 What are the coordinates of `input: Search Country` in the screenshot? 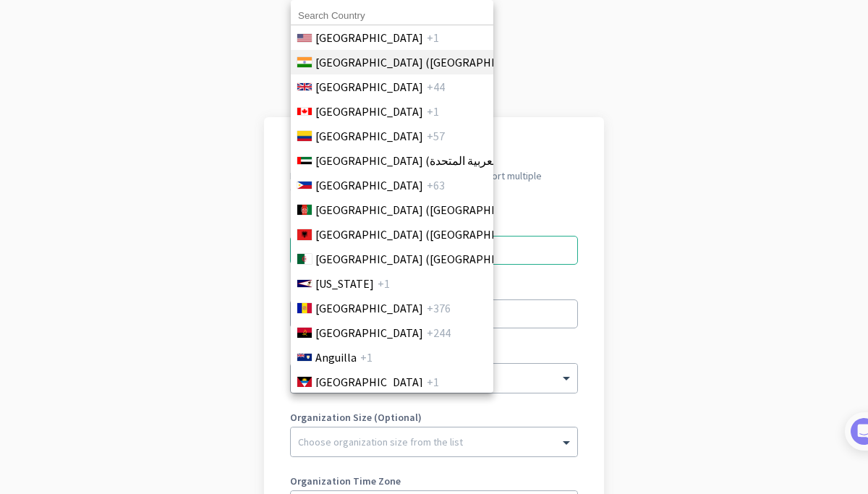 It's located at (392, 16).